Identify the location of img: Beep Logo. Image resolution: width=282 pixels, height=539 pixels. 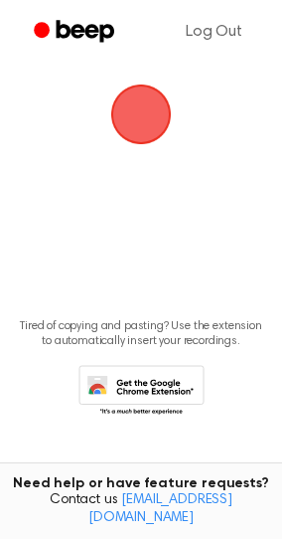
(141, 114).